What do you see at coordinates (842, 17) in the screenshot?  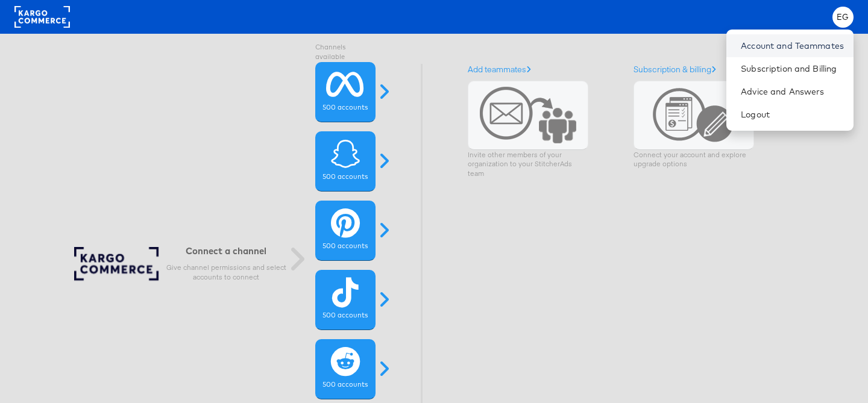 I see `span: EG` at bounding box center [842, 17].